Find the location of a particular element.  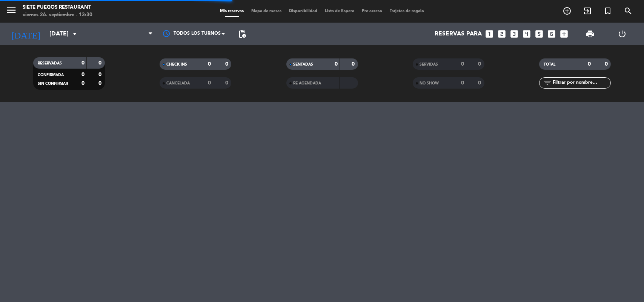

span: SERVIDAS is located at coordinates (428, 64).